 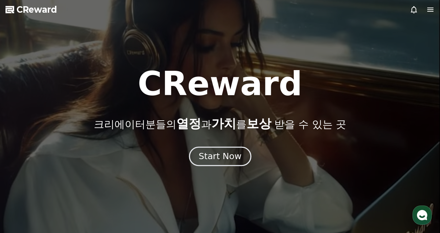 What do you see at coordinates (24, 189) in the screenshot?
I see `span: 홈` at bounding box center [24, 189].